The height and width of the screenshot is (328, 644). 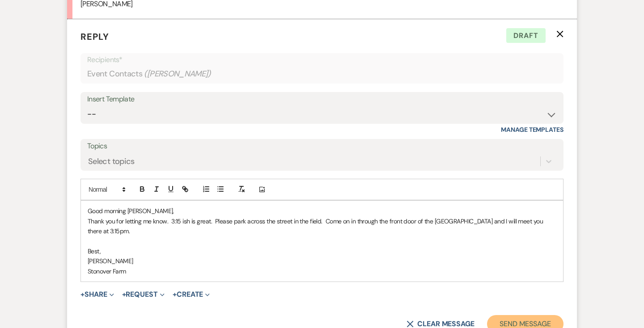 What do you see at coordinates (322, 60) in the screenshot?
I see `p: Recipients*` at bounding box center [322, 60].